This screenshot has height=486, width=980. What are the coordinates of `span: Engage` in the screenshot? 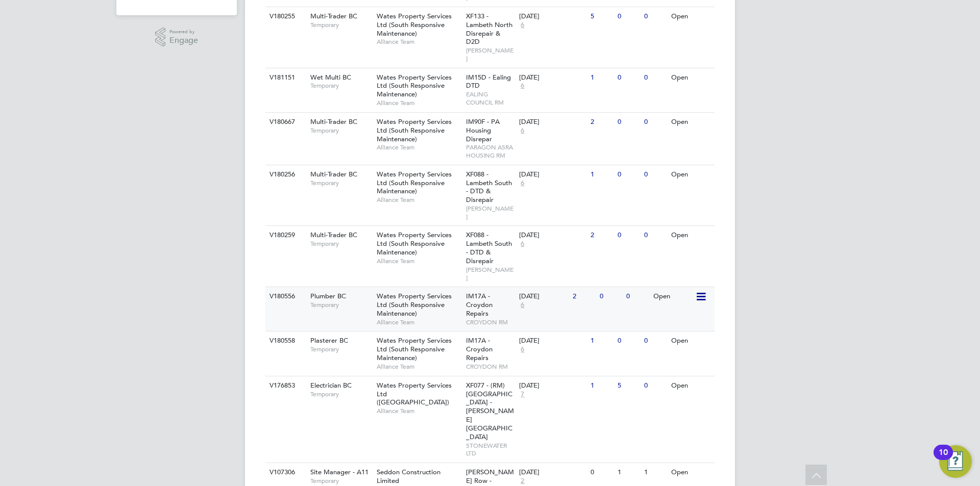 It's located at (184, 40).